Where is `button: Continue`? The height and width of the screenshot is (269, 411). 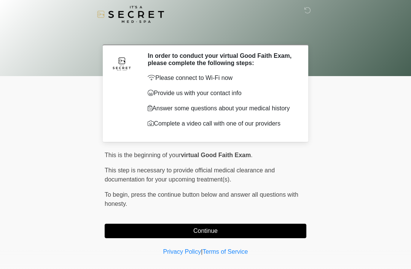 button: Continue is located at coordinates (205, 231).